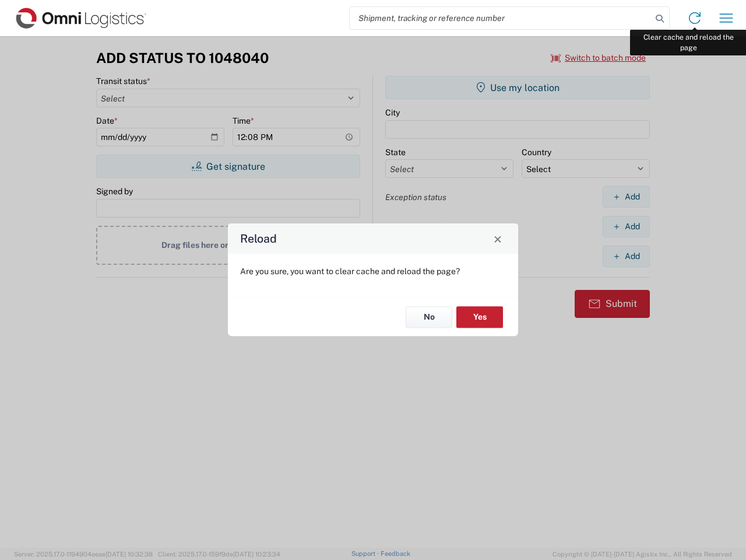  Describe the element at coordinates (501, 18) in the screenshot. I see `input: Shipment, tracking or reference number` at that location.